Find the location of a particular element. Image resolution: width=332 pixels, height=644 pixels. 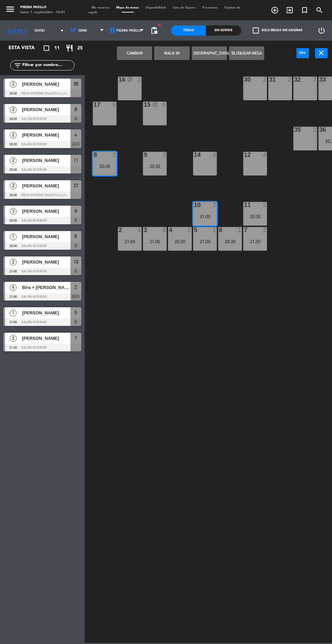

div: 14 is located at coordinates (194, 155).